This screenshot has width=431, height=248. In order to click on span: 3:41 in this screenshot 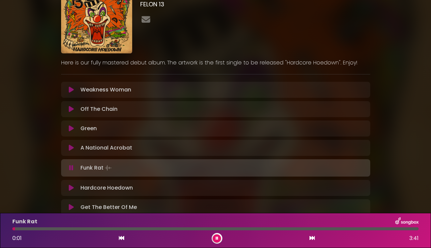, I will do `click(414, 238)`.